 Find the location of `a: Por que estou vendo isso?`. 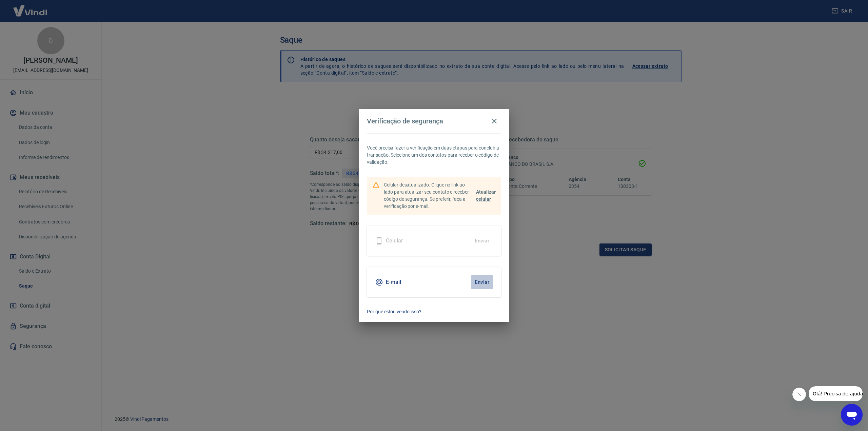

a: Por que estou vendo isso? is located at coordinates (434, 311).